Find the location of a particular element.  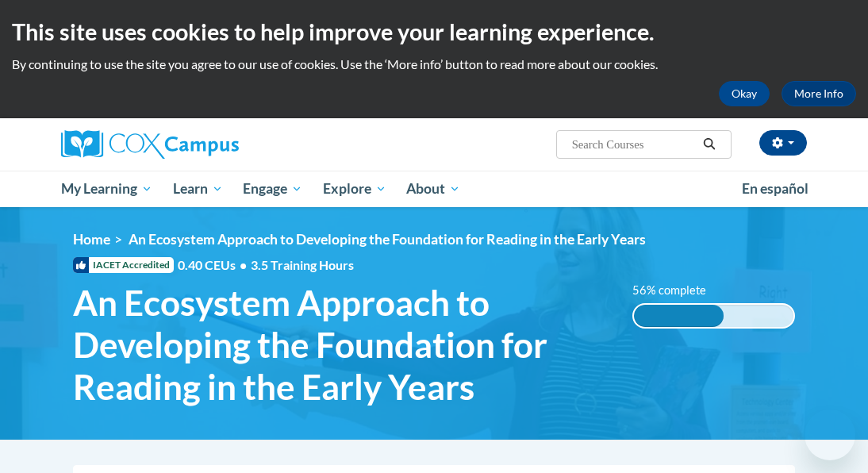

a: En español is located at coordinates (775, 188).